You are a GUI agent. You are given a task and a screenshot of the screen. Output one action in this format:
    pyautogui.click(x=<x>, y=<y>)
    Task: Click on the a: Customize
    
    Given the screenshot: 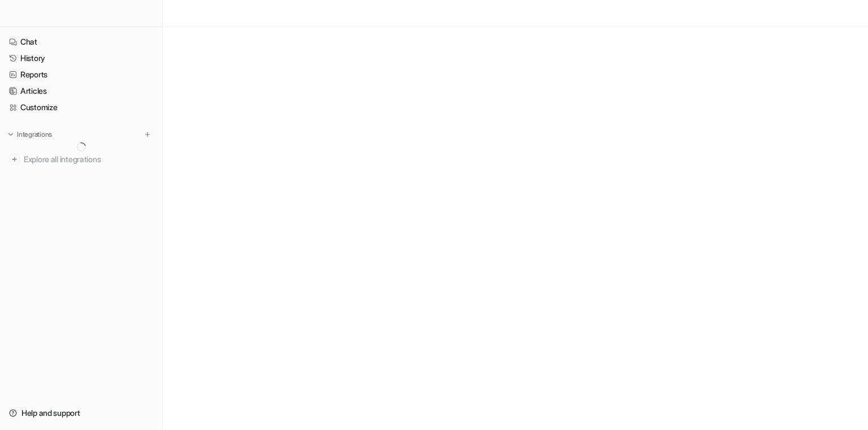 What is the action you would take?
    pyautogui.click(x=80, y=107)
    